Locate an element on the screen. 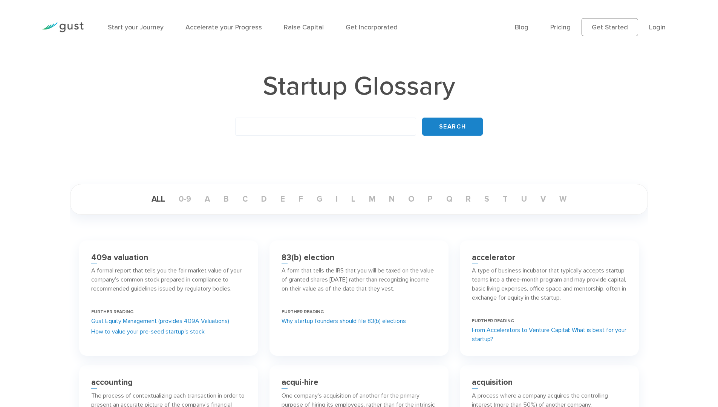 The width and height of the screenshot is (718, 407). a: 0-9 is located at coordinates (185, 199).